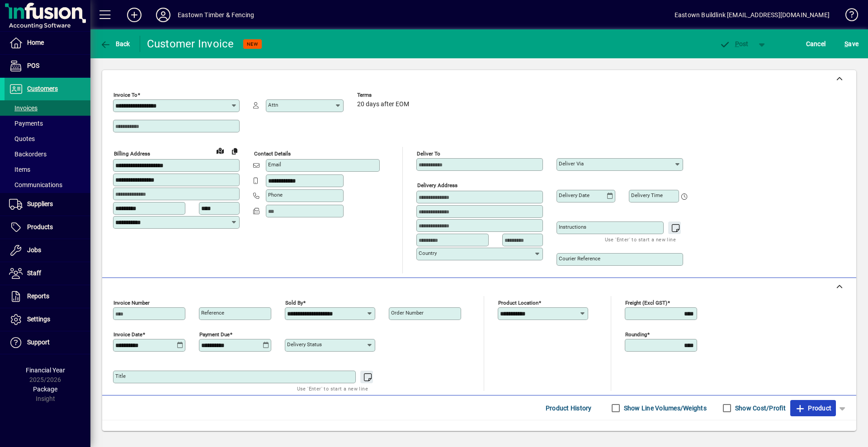 This screenshot has height=447, width=868. What do you see at coordinates (38, 296) in the screenshot?
I see `span: Reports` at bounding box center [38, 296].